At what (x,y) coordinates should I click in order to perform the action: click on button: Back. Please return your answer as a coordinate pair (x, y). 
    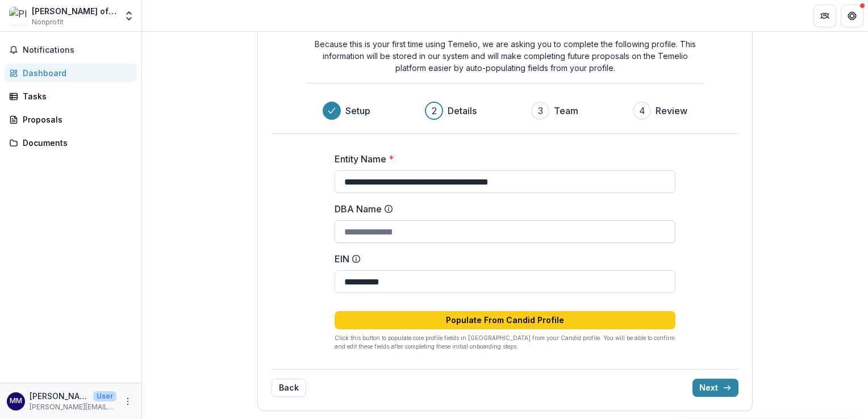
    Looking at the image, I should click on (289, 388).